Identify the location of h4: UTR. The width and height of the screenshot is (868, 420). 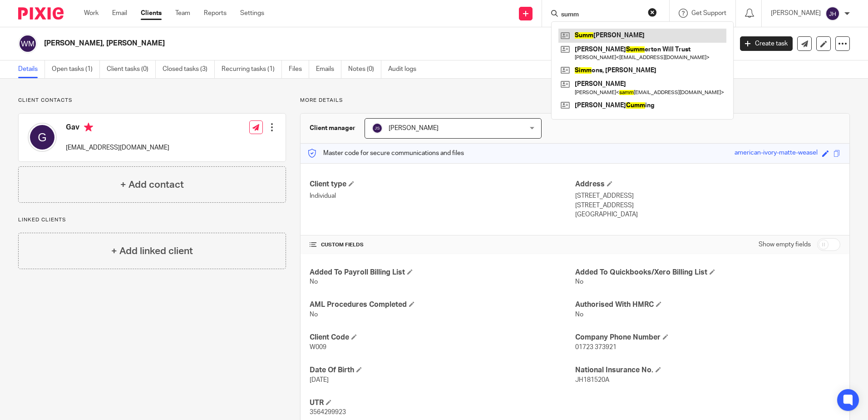
(442, 403).